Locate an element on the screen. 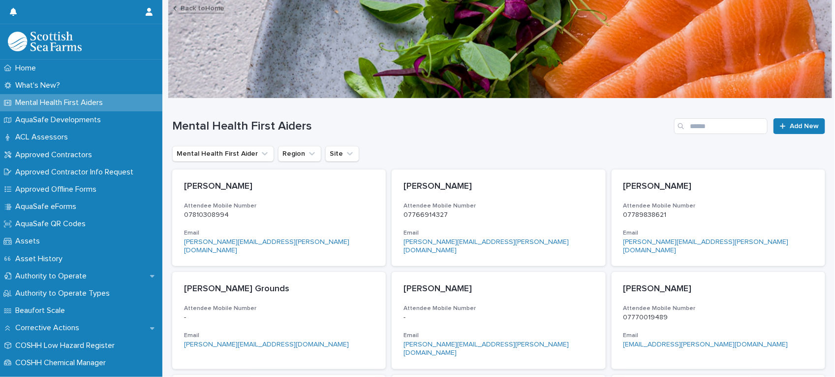 This screenshot has width=835, height=377. p: 07766914327 is located at coordinates (499, 215).